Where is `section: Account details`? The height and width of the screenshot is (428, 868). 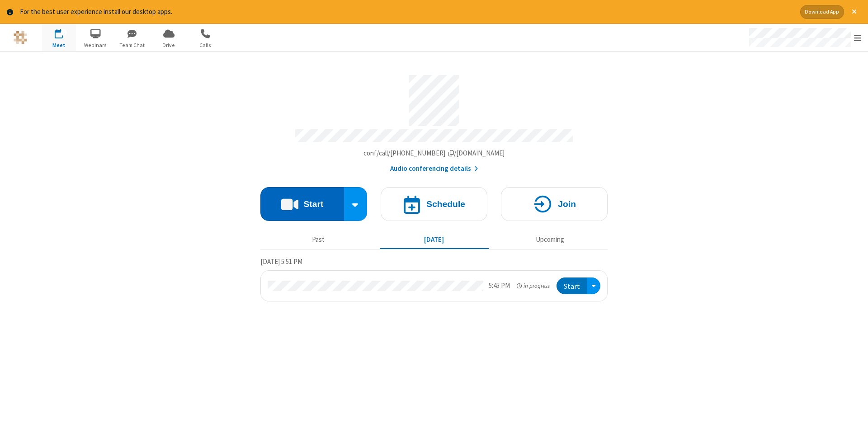
section: Account details is located at coordinates (434, 121).